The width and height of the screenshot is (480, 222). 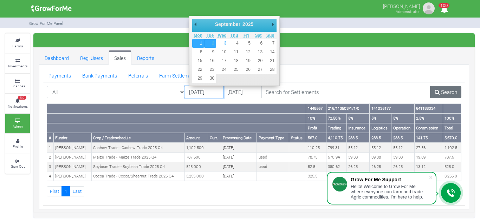 What do you see at coordinates (145, 58) in the screenshot?
I see `a: Reports` at bounding box center [145, 58].